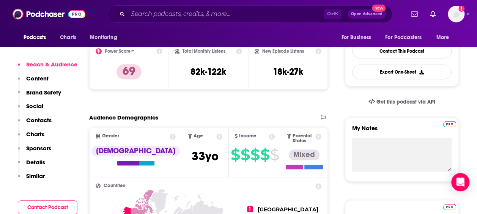 This screenshot has width=477, height=214. I want to click on span: 33 yo, so click(205, 156).